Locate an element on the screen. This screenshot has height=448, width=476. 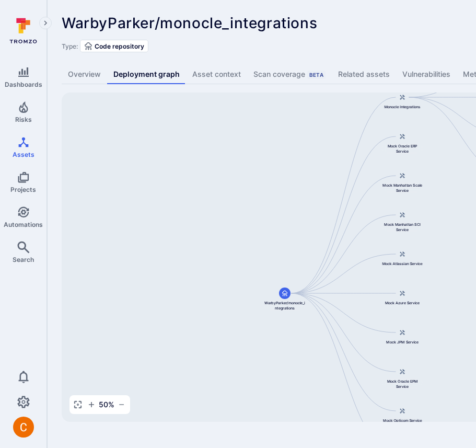
span: Projects is located at coordinates (23, 189).